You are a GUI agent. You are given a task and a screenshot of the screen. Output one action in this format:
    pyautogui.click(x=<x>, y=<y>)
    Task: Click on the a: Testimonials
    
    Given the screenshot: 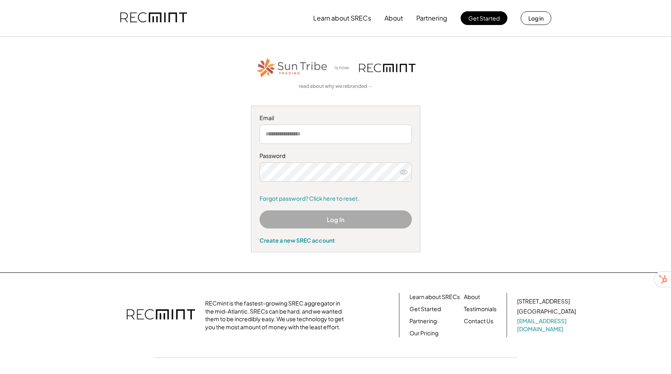 What is the action you would take?
    pyautogui.click(x=480, y=309)
    